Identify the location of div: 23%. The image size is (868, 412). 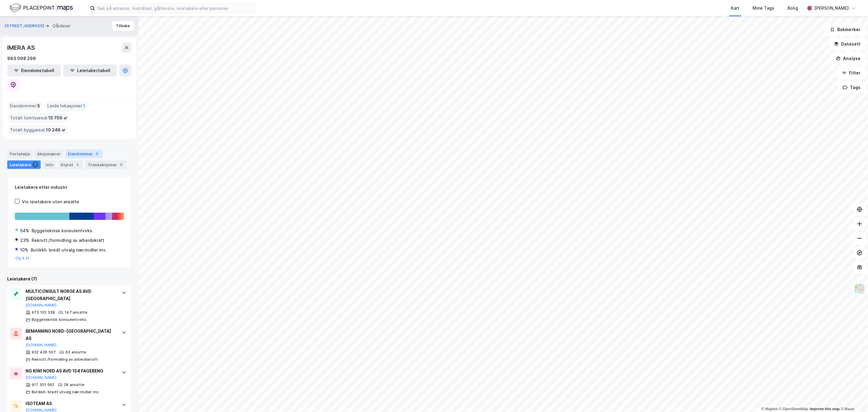
(25, 240).